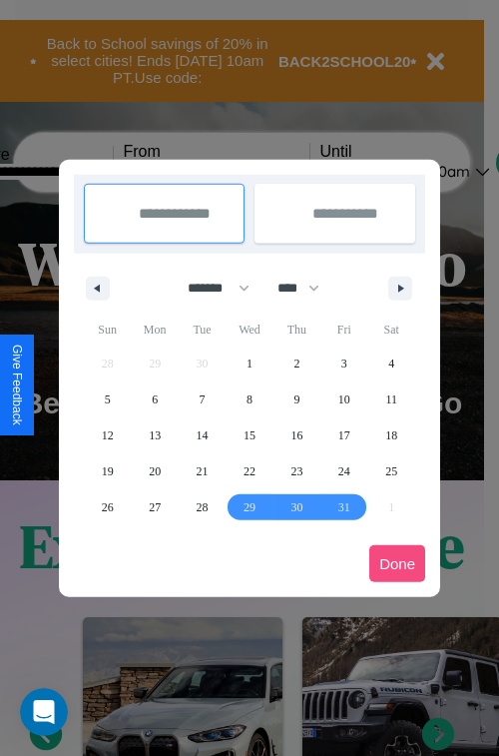 The width and height of the screenshot is (499, 756). I want to click on span: 28, so click(203, 507).